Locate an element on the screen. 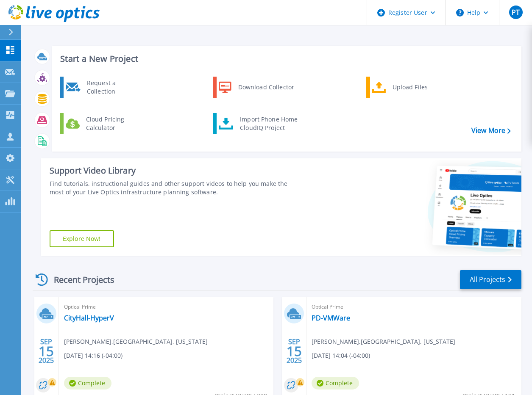 This screenshot has width=532, height=395. div: Upload Files is located at coordinates (420, 87).